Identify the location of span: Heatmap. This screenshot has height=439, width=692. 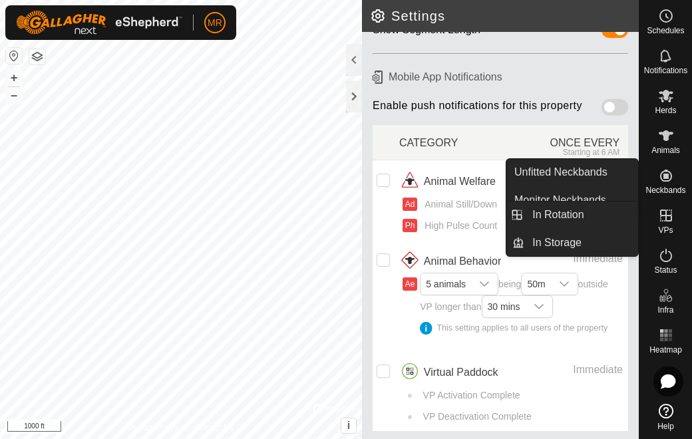
(665, 350).